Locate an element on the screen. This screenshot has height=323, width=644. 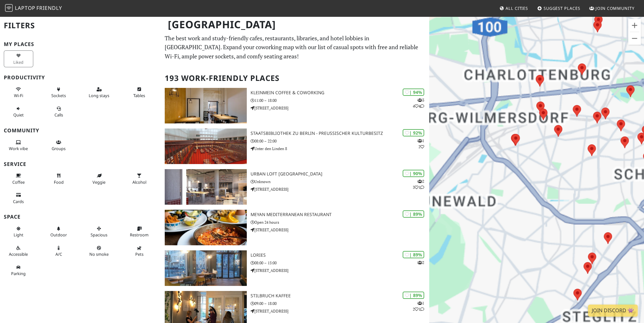
span: Coffee is located at coordinates (18, 182).